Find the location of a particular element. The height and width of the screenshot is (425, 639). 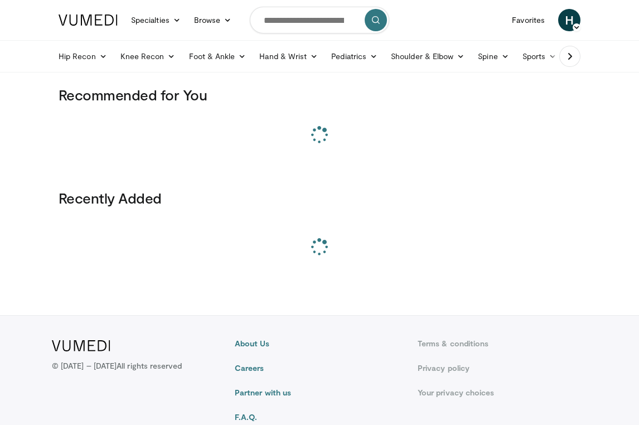

a: F.A.Q. is located at coordinates (320, 417).